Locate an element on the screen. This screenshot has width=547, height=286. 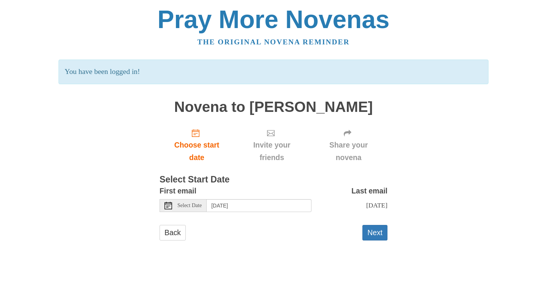
label: First email is located at coordinates (178, 191).